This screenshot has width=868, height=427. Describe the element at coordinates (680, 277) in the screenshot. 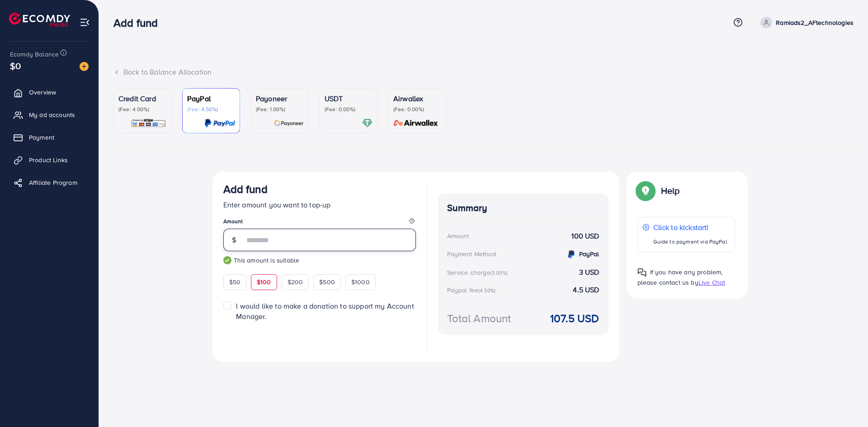

I see `span: If you have any problem, please contact us by` at that location.